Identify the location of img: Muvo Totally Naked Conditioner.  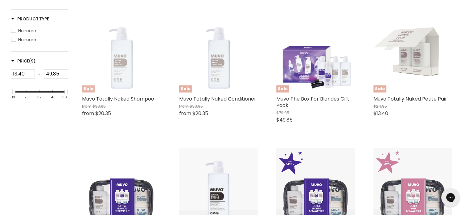
(219, 53).